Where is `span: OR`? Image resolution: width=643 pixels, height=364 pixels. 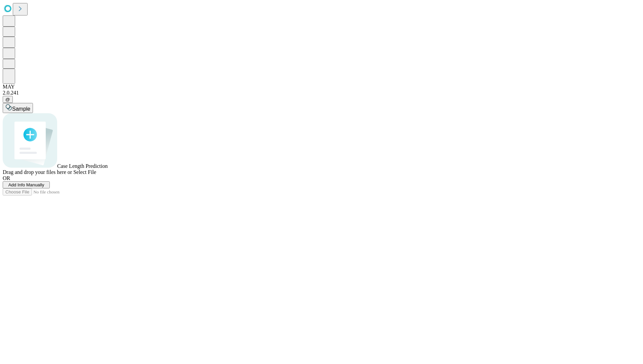 span: OR is located at coordinates (6, 178).